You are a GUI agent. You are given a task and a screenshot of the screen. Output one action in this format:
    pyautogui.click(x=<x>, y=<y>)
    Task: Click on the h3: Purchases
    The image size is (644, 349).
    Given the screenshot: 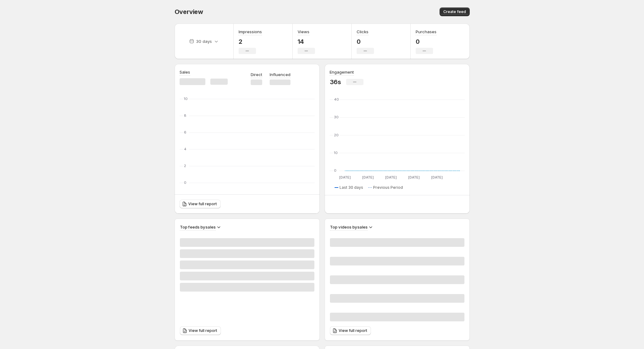 What is the action you would take?
    pyautogui.click(x=426, y=32)
    